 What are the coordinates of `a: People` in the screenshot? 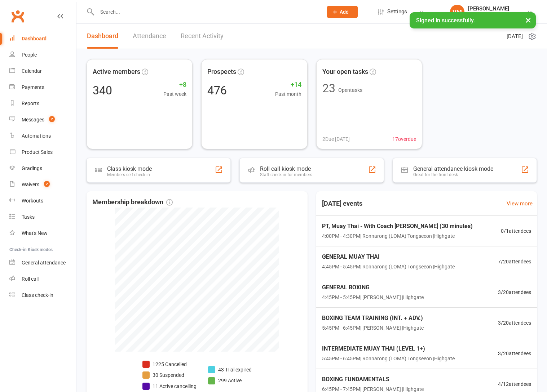 It's located at (43, 55).